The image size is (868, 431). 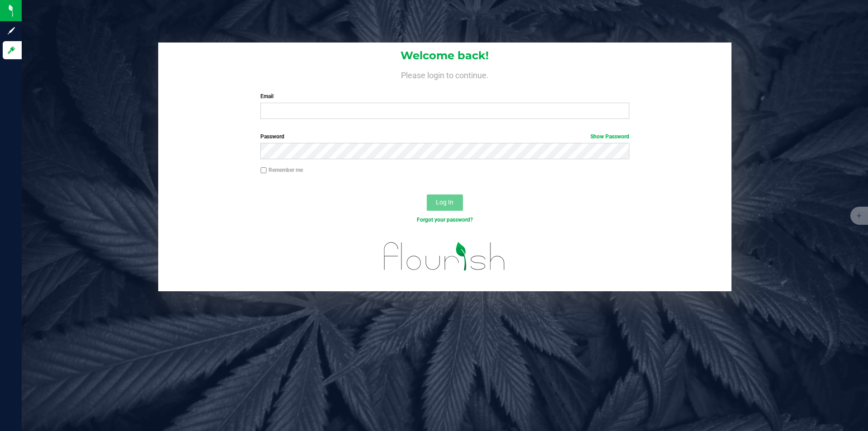 I want to click on label: Email, so click(x=444, y=96).